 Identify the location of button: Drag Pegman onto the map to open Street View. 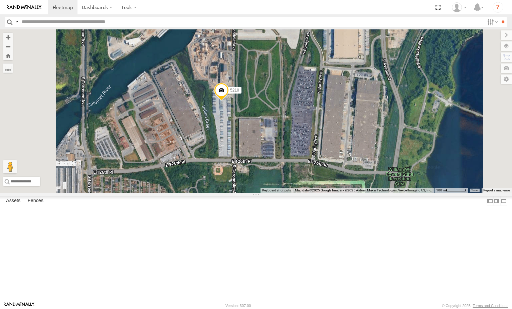
(10, 167).